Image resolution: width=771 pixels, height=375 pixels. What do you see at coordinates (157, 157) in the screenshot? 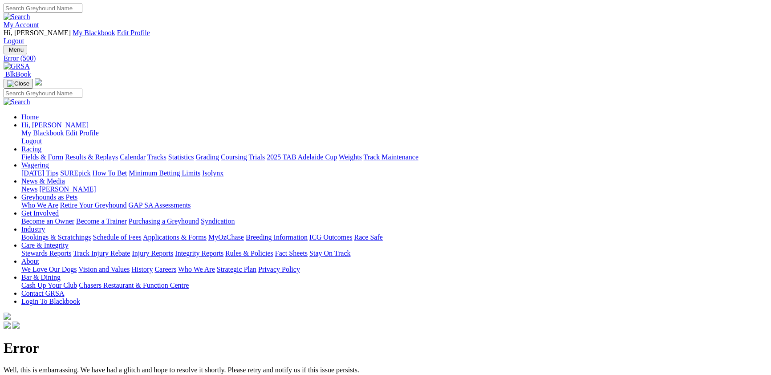
I see `a: Tracks` at bounding box center [157, 157].